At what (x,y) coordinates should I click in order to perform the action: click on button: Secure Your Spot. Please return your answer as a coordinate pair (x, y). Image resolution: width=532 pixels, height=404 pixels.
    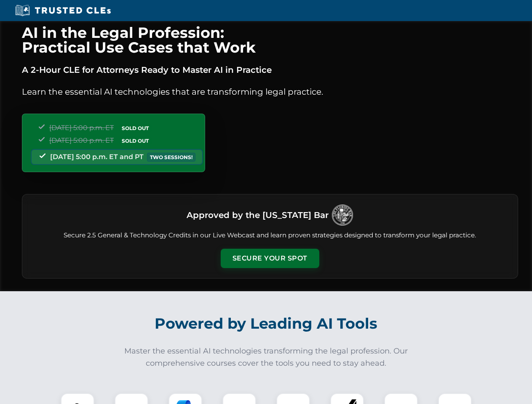
    Looking at the image, I should click on (270, 258).